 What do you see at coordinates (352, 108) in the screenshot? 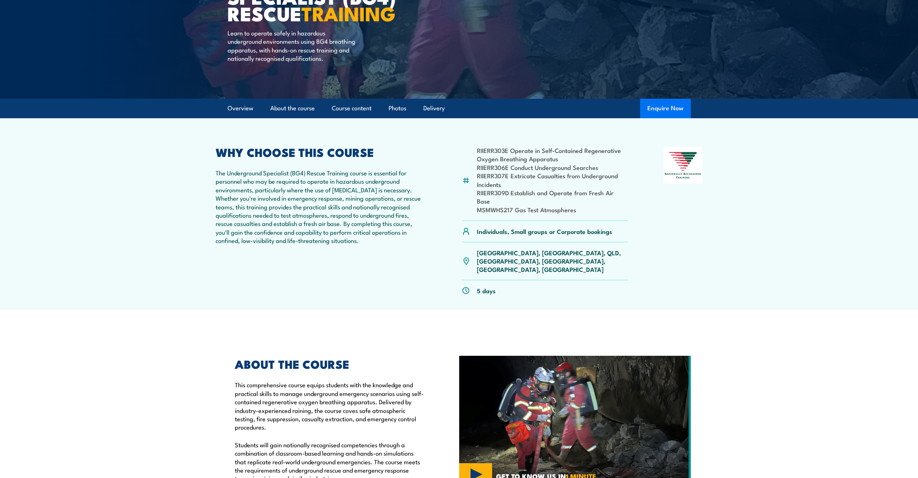
I see `a: Course content` at bounding box center [352, 108].